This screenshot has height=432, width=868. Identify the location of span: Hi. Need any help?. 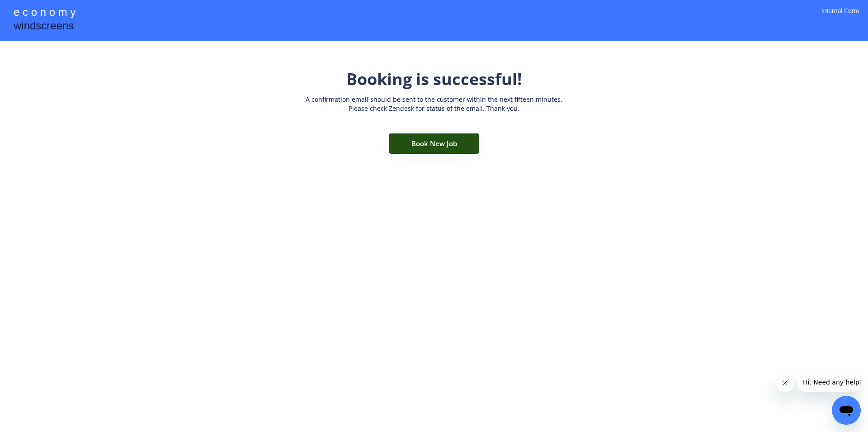
(35, 10).